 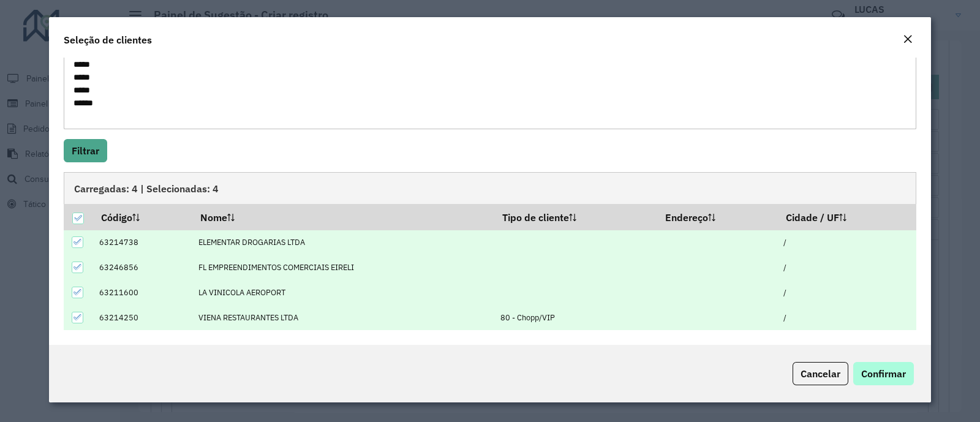 What do you see at coordinates (883, 374) in the screenshot?
I see `span: Confirmar` at bounding box center [883, 374].